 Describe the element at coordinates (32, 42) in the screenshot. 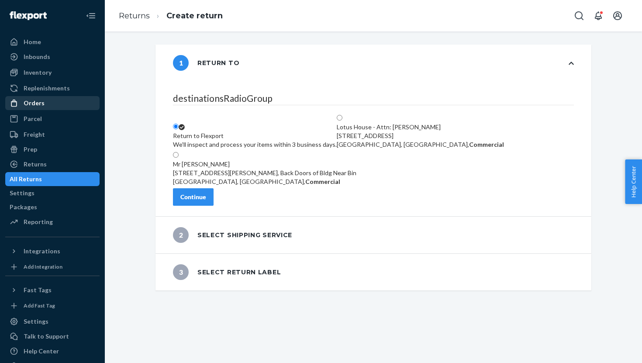

I see `div: Home` at that location.